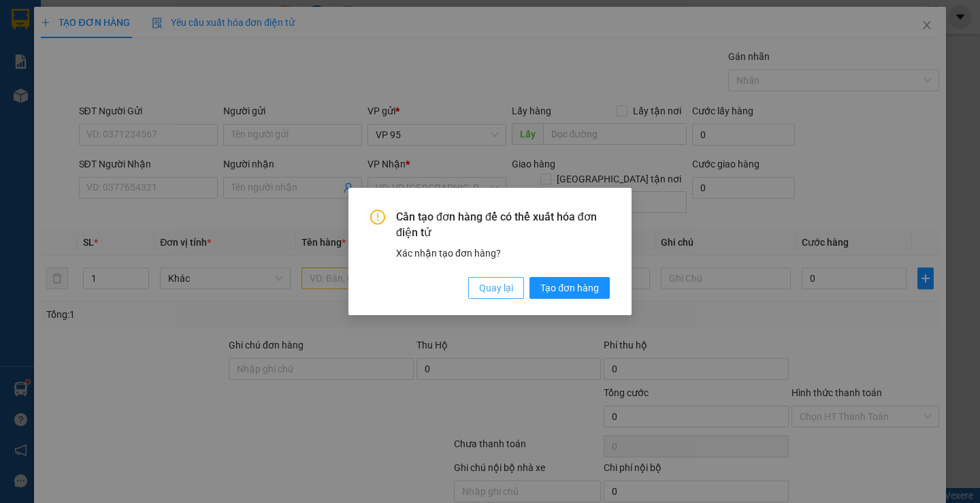 The image size is (980, 503). Describe the element at coordinates (503, 254) in the screenshot. I see `div: Xác nhận tạo đơn hàng?` at that location.